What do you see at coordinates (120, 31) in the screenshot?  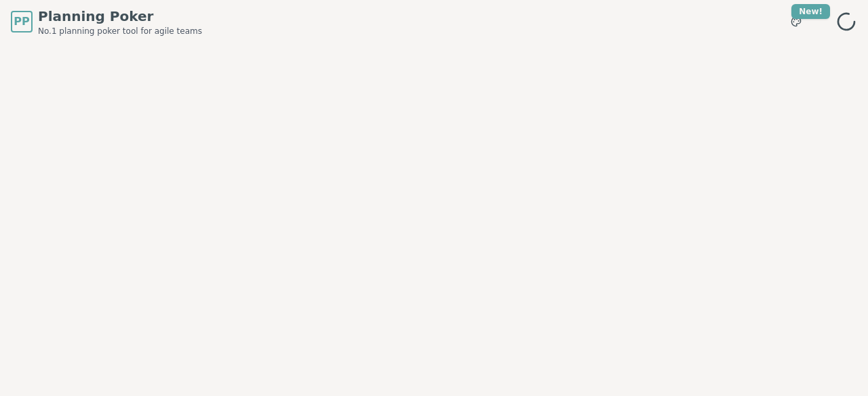 I see `span: No.1 planning poker tool for agile teams` at bounding box center [120, 31].